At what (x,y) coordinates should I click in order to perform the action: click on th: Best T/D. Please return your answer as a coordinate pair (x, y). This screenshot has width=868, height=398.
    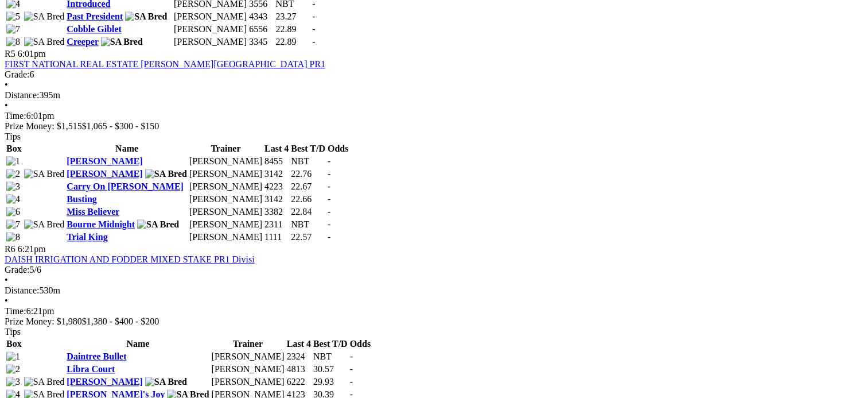
    Looking at the image, I should click on (330, 344).